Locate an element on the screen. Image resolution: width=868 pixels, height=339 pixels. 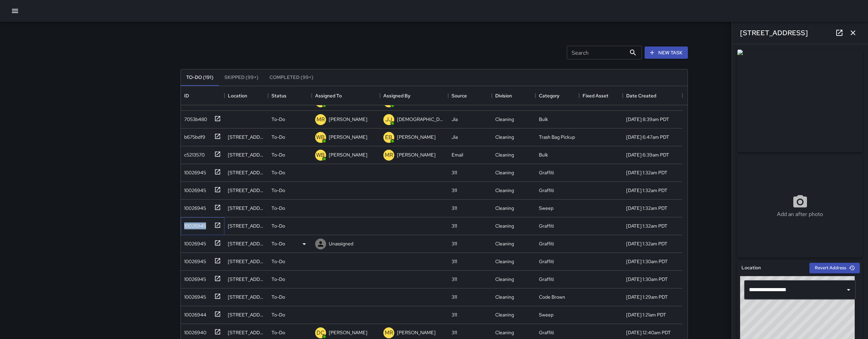
div: Assigned By is located at coordinates (397, 95).